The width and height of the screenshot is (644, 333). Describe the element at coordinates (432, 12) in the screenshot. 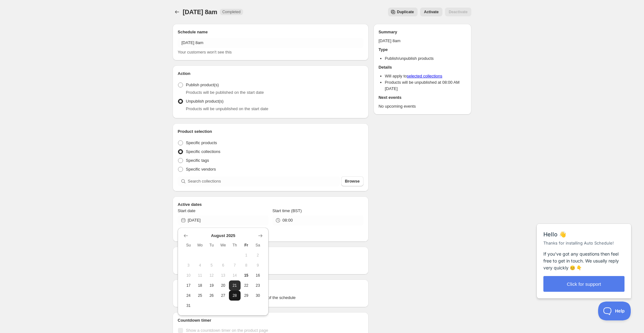

I see `button: Activate` at that location.